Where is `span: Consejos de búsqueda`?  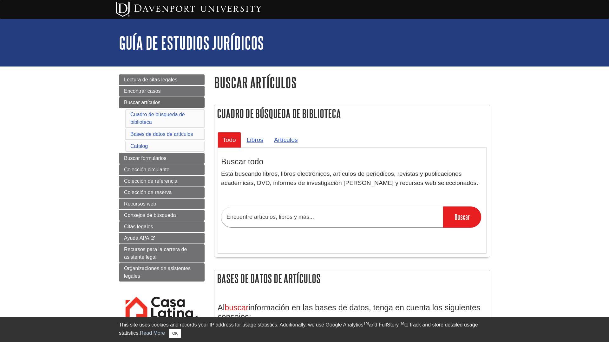 span: Consejos de búsqueda is located at coordinates (150, 215).